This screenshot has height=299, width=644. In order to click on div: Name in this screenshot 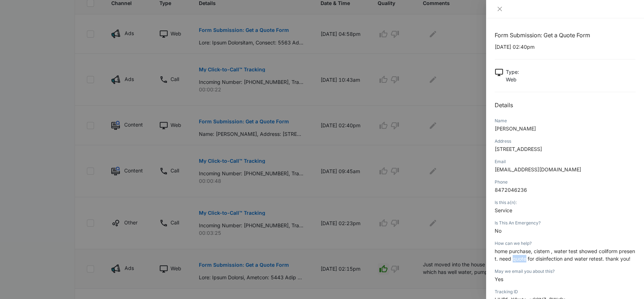, I will do `click(565, 121)`.